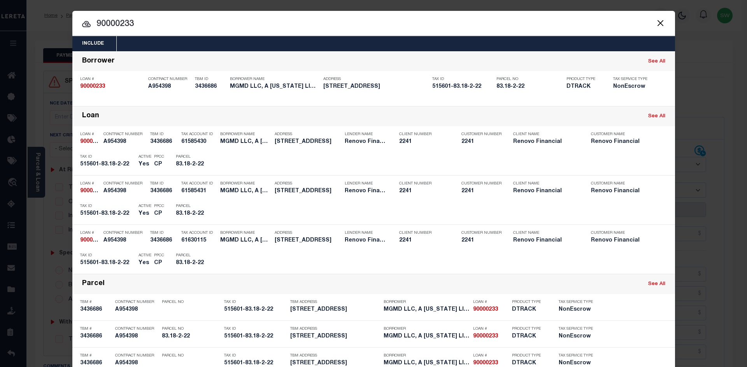 This screenshot has width=747, height=367. Describe the element at coordinates (660, 23) in the screenshot. I see `button: Close` at that location.